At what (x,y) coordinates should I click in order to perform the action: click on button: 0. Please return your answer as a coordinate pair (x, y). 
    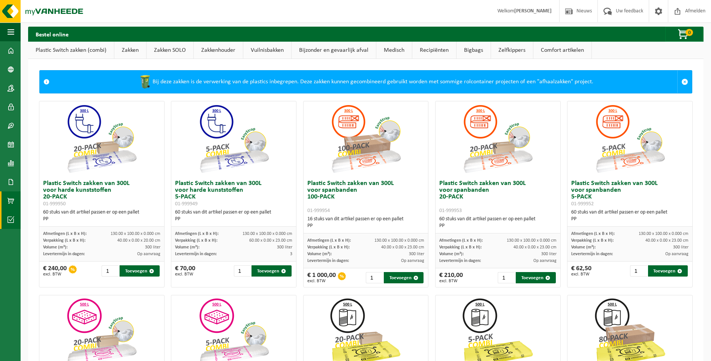
    Looking at the image, I should click on (684, 34).